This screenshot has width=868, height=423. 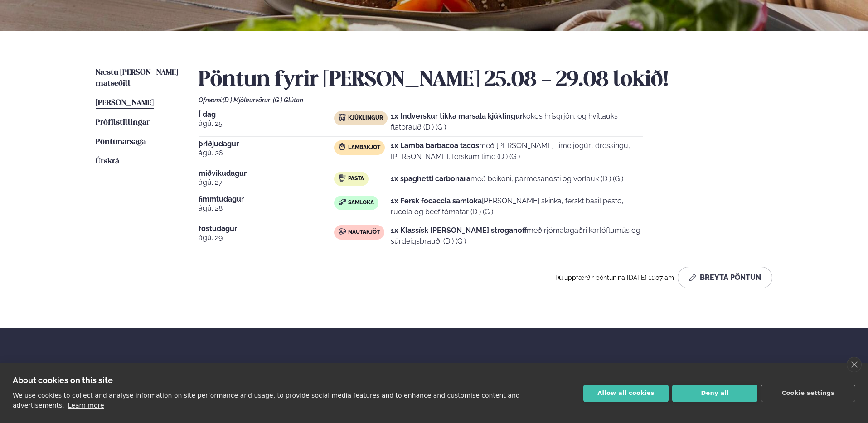 I want to click on strong: 1x Fersk focaccia samloka, so click(x=436, y=201).